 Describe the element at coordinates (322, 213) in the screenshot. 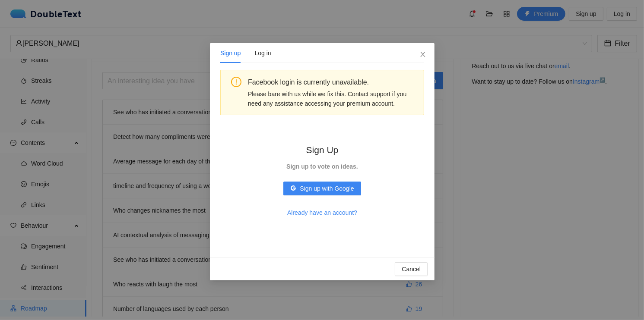

I see `button: Already have an account?` at that location.